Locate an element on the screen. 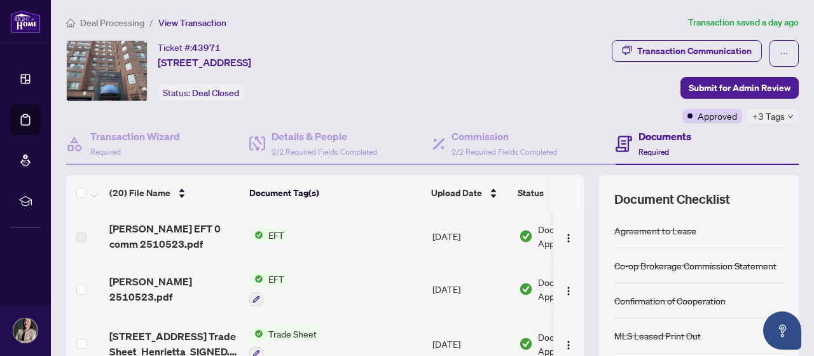 The width and height of the screenshot is (814, 356). span: Approved is located at coordinates (717, 116).